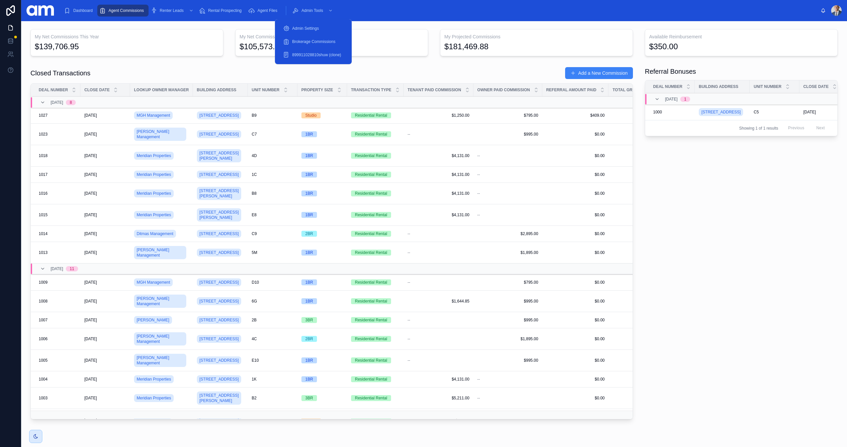 Image resolution: width=847 pixels, height=447 pixels. What do you see at coordinates (311, 115) in the screenshot?
I see `div: Studio` at bounding box center [311, 115].